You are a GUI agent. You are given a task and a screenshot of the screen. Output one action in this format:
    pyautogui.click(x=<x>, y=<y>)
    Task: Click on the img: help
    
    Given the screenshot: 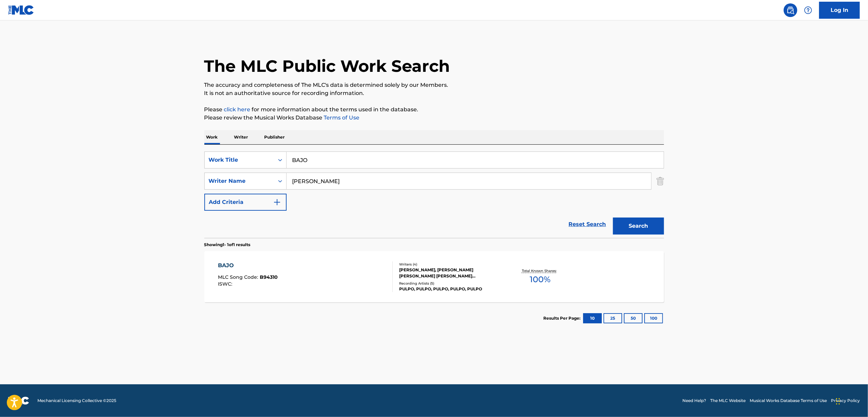 What is the action you would take?
    pyautogui.click(x=809, y=10)
    